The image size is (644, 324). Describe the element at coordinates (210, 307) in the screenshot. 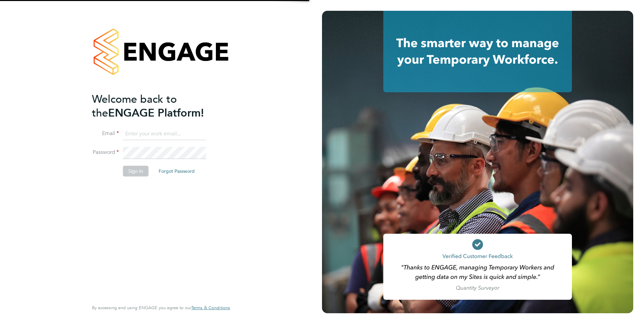

I see `span: Terms & Conditions` at that location.